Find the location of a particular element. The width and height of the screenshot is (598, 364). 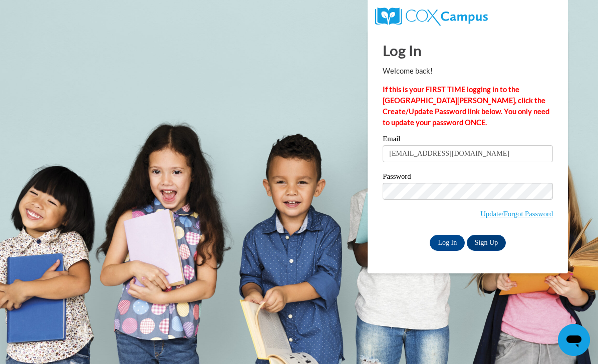

img: COX Campus is located at coordinates (431, 17).